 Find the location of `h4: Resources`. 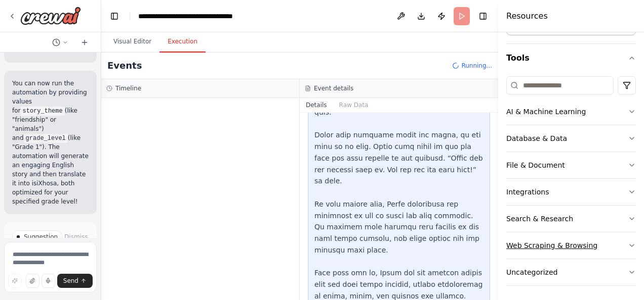

h4: Resources is located at coordinates (527, 16).